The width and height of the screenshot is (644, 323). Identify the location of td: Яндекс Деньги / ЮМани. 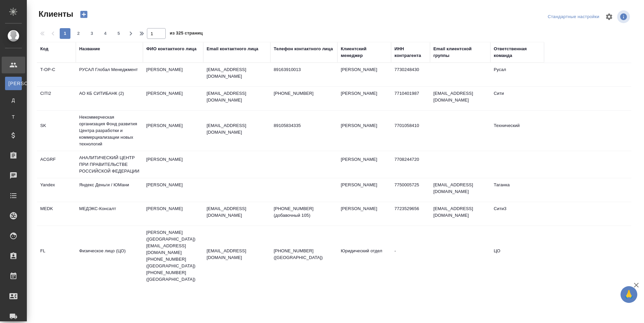
(109, 190).